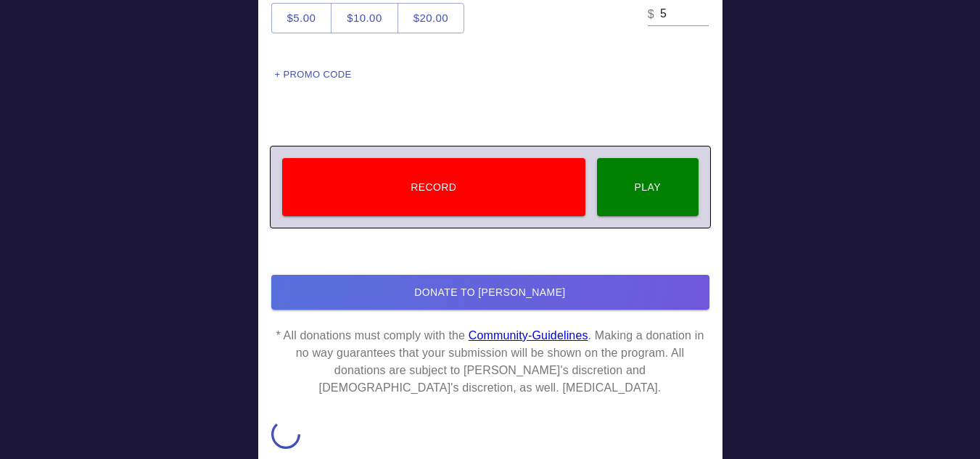 This screenshot has height=459, width=980. Describe the element at coordinates (434, 187) in the screenshot. I see `button: RECORD` at that location.